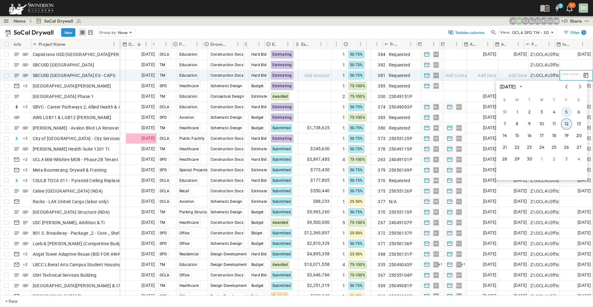 This screenshot has height=307, width=593. I want to click on div: Gerrad Gerber (gerrad.gerber@swinerton.com), so click(550, 21).